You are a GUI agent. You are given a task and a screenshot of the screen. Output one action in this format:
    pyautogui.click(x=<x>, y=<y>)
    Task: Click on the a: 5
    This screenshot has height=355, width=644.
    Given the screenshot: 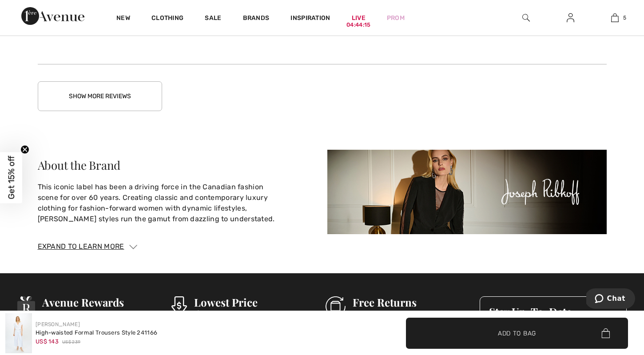 What is the action you would take?
    pyautogui.click(x=615, y=17)
    